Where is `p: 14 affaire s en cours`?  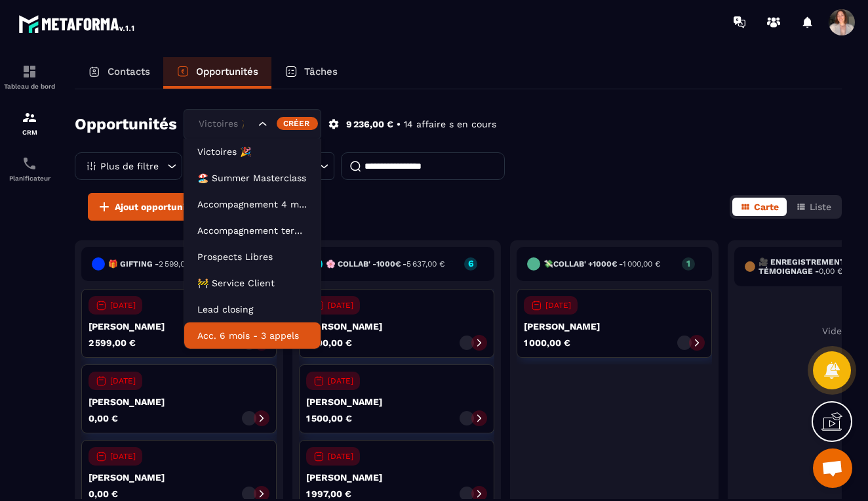
p: 14 affaire s en cours is located at coordinates (450, 124).